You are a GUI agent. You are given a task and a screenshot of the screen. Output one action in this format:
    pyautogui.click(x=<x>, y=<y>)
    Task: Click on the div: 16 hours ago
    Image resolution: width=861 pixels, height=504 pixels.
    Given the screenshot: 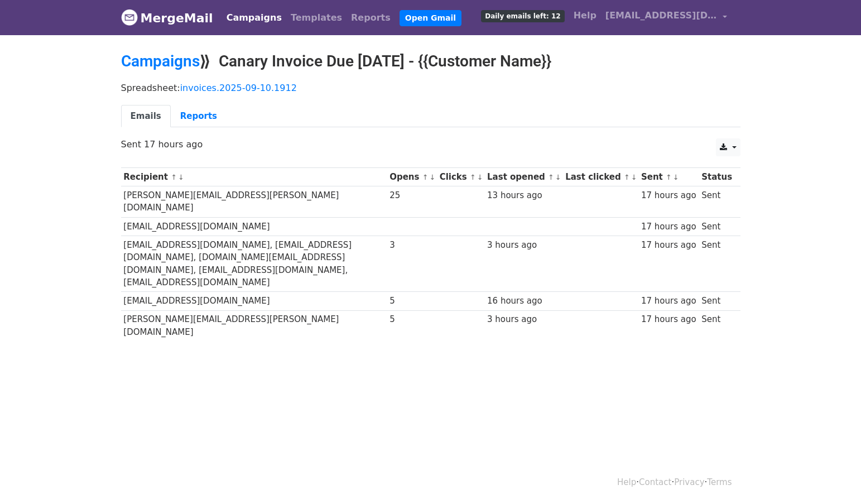 What is the action you would take?
    pyautogui.click(x=524, y=301)
    